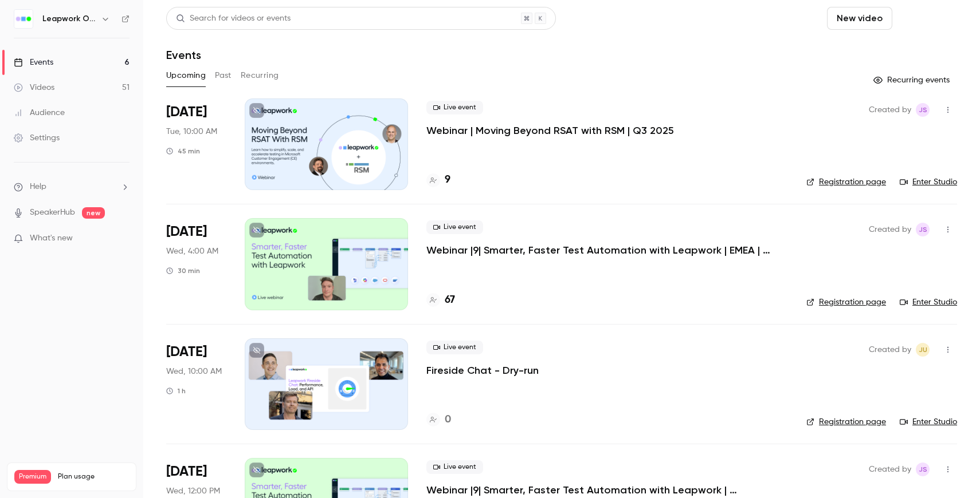  Describe the element at coordinates (448, 420) in the screenshot. I see `h4: 0` at that location.